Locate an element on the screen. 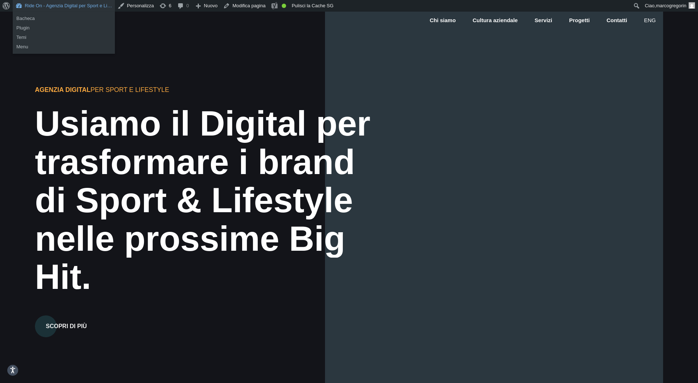 This screenshot has width=698, height=383. a: Plugin is located at coordinates (64, 28).